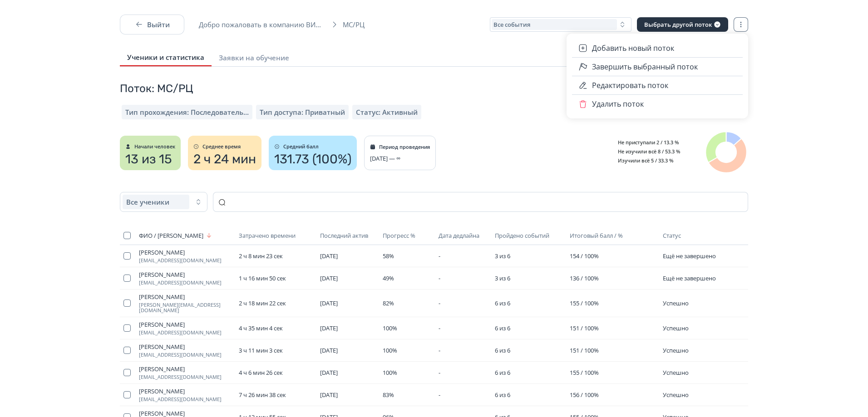  I want to click on span: Тип доступа: Приватный, so click(302, 112).